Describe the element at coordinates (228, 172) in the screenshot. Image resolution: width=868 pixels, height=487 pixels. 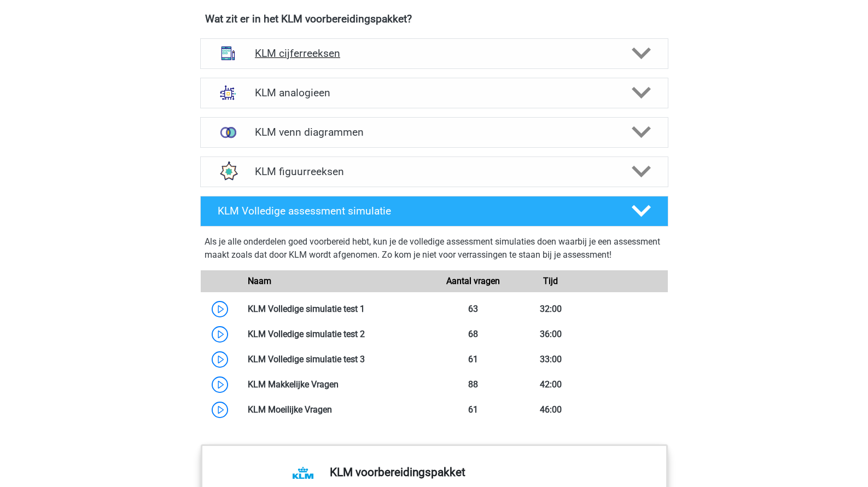
I see `img: figuurreeksen` at that location.